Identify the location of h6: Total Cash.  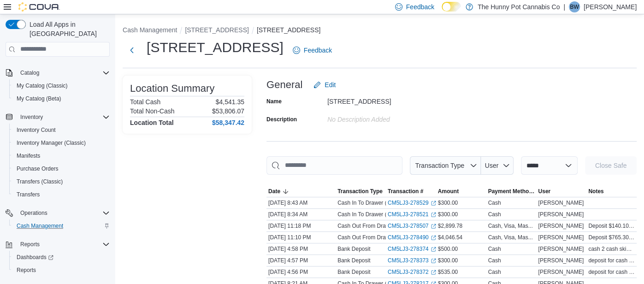
(145, 102).